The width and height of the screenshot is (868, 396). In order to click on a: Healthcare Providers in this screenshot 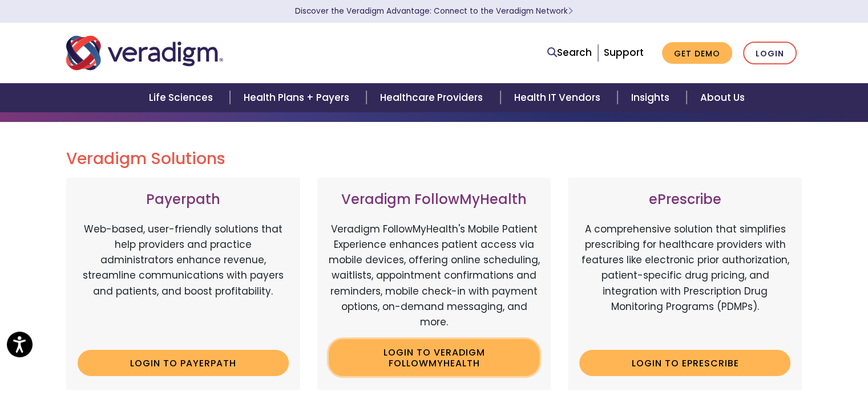, I will do `click(433, 97)`.